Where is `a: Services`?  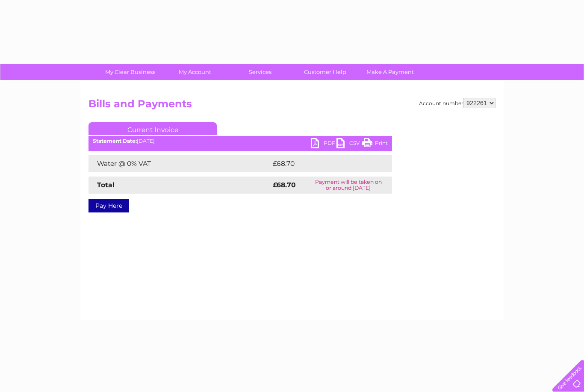
a: Services is located at coordinates (260, 72).